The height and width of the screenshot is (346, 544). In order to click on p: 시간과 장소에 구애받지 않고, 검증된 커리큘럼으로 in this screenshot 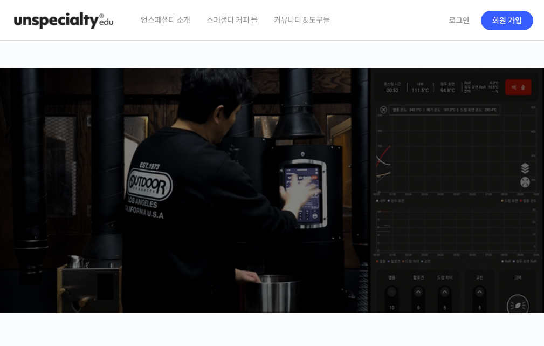, I will do `click(272, 207)`.